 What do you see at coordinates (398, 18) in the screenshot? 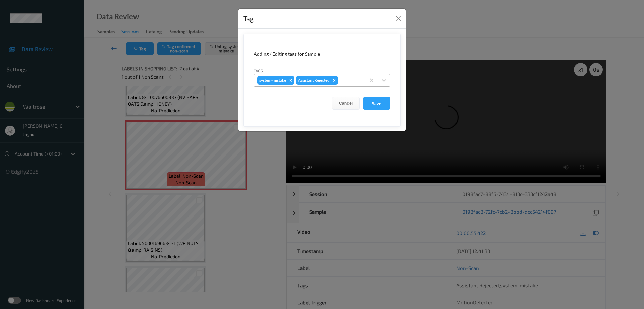
I see `button: Close` at bounding box center [398, 18].